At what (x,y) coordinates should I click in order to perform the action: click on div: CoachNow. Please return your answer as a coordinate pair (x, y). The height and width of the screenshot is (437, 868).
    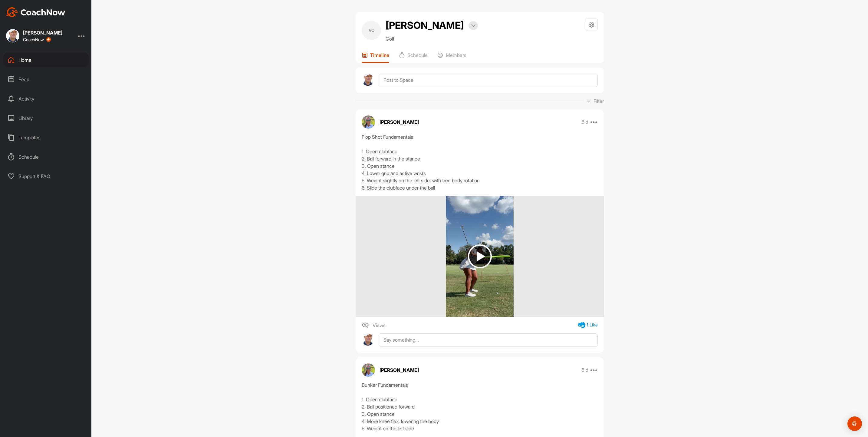
    Looking at the image, I should click on (37, 40).